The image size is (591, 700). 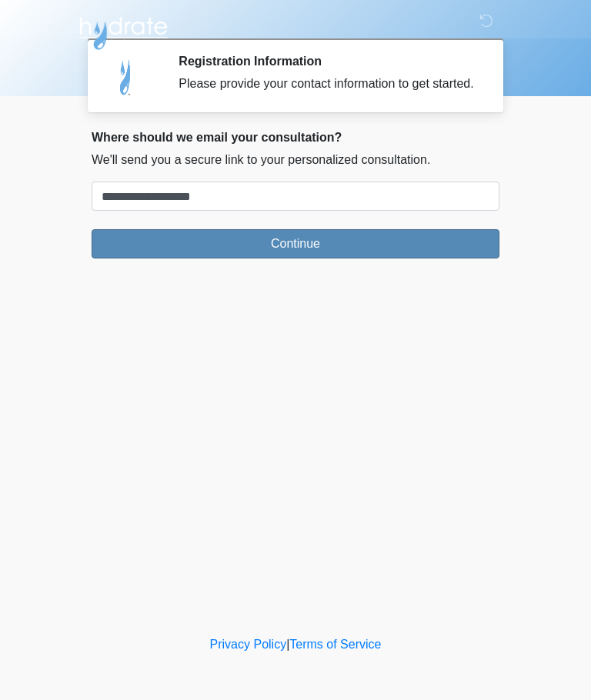 I want to click on img: Hydrate IV Bar - Arcadia Logo, so click(x=123, y=30).